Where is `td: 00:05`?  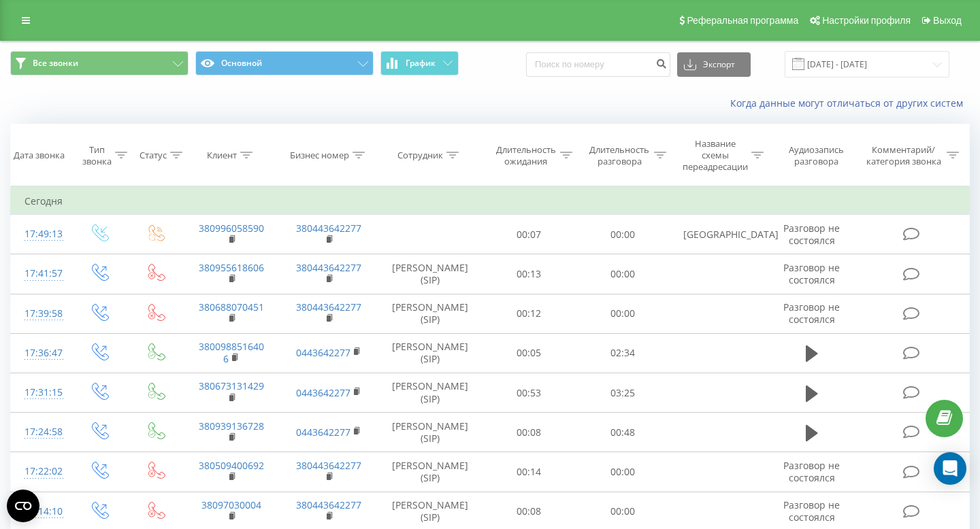 td: 00:05 is located at coordinates (529, 353).